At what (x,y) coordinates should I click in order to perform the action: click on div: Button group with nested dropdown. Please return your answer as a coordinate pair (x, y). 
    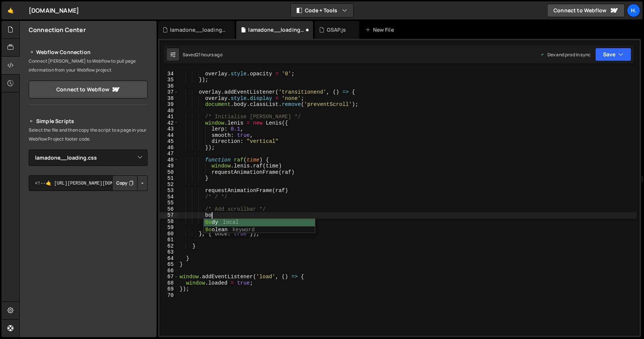
    Looking at the image, I should click on (130, 183).